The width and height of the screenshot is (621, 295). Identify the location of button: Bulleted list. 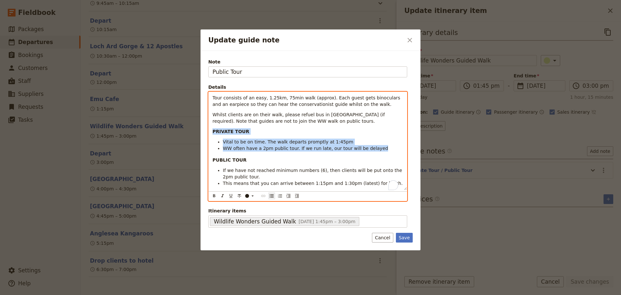
(272, 196).